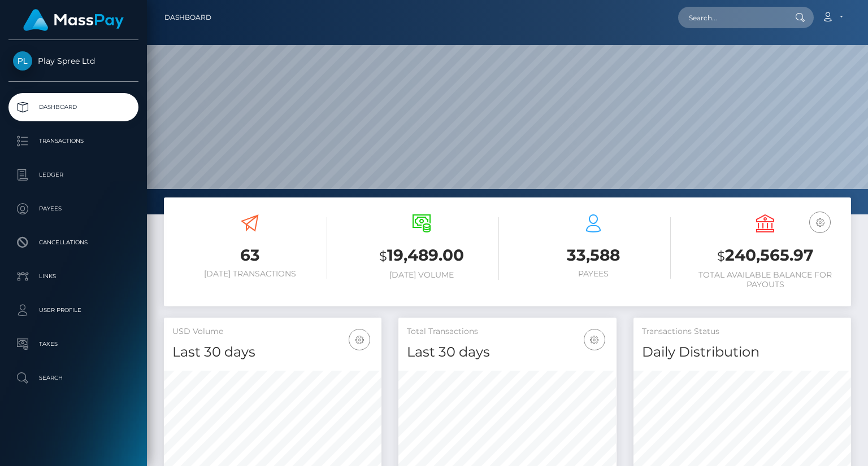 The height and width of the screenshot is (466, 868). Describe the element at coordinates (742, 352) in the screenshot. I see `h4: Daily Distribution` at that location.